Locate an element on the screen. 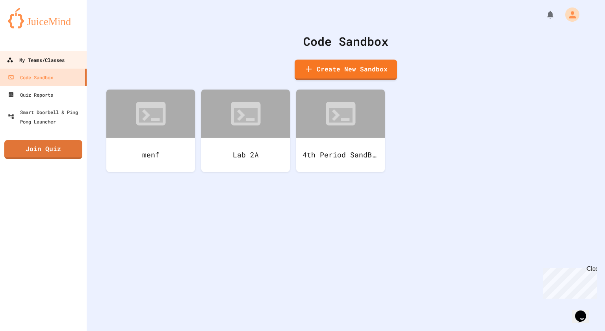 This screenshot has height=331, width=605. div: 4th Period SandBox is located at coordinates (340, 154).